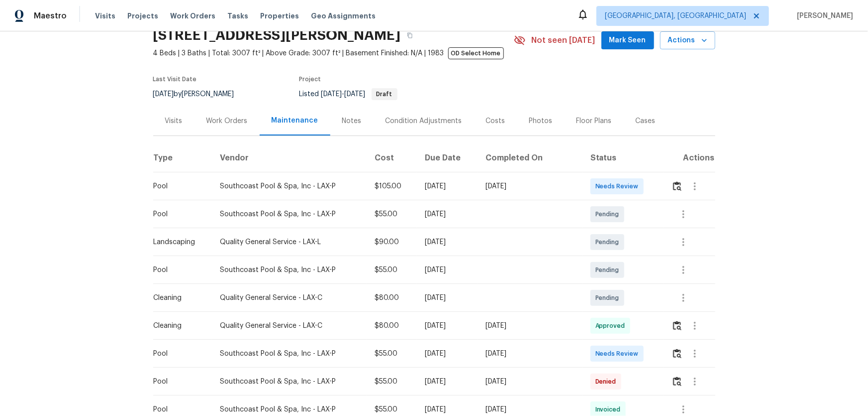 The image size is (868, 416). I want to click on span: 4 Beds | 3 Baths | Total: 3007 ft² | Above Grade: 3007 ft² | Basement Finished: N/A | 1983, so click(333, 53).